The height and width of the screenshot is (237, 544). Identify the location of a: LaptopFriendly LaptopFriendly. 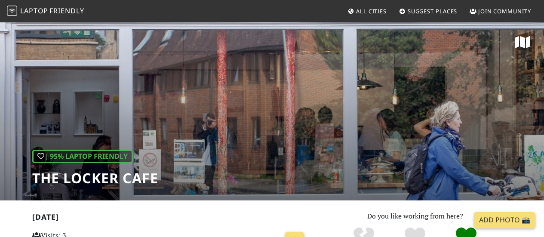
(46, 11).